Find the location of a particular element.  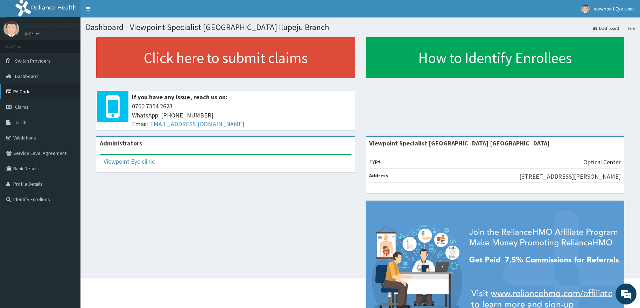

span: Switch Providers is located at coordinates (33, 61).